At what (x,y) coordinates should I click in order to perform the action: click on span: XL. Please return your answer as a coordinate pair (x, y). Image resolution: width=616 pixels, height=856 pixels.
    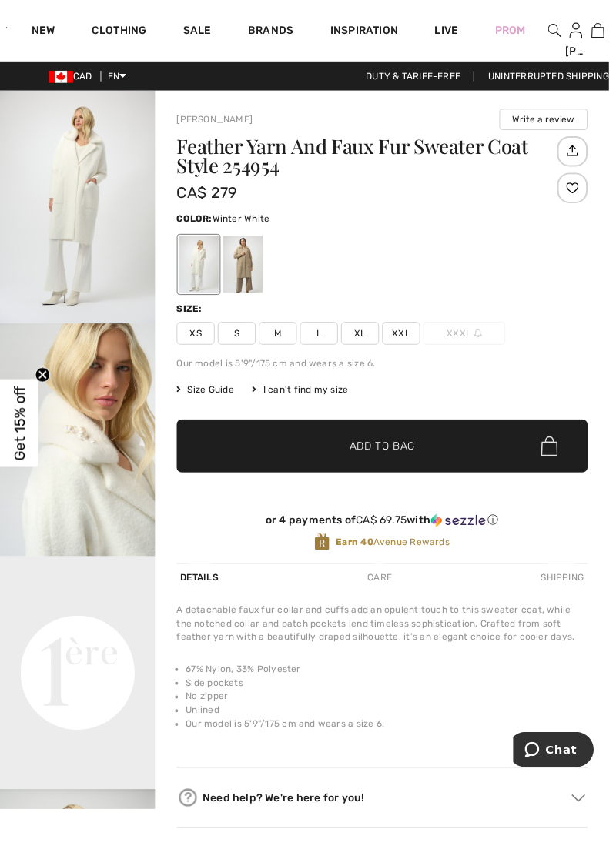
    Looking at the image, I should click on (364, 338).